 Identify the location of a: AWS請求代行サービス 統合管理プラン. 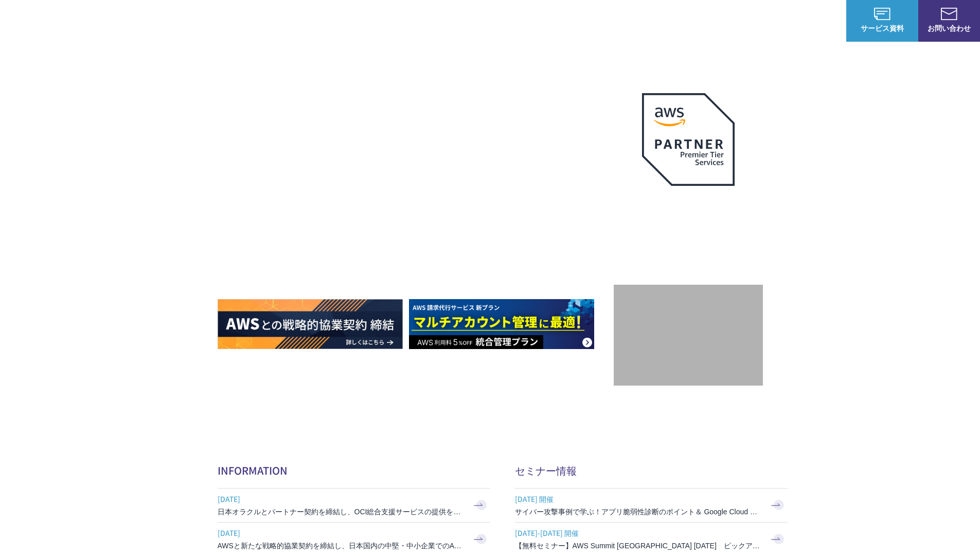
(501, 324).